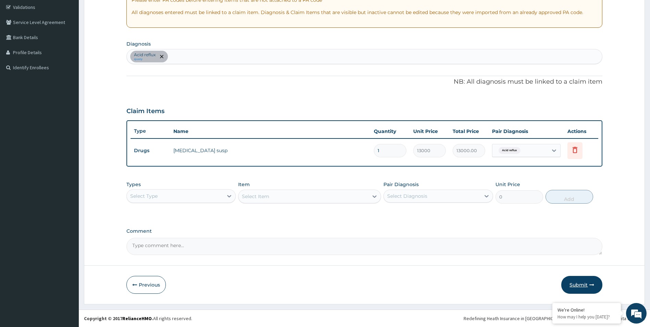  What do you see at coordinates (469, 131) in the screenshot?
I see `th: Total Price` at bounding box center [469, 131].